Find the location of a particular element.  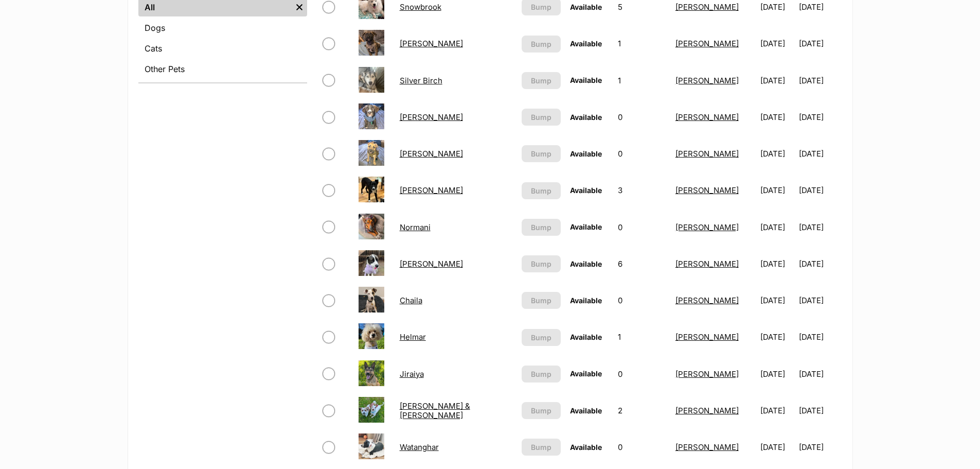

a: Snowbrook is located at coordinates (421, 6).